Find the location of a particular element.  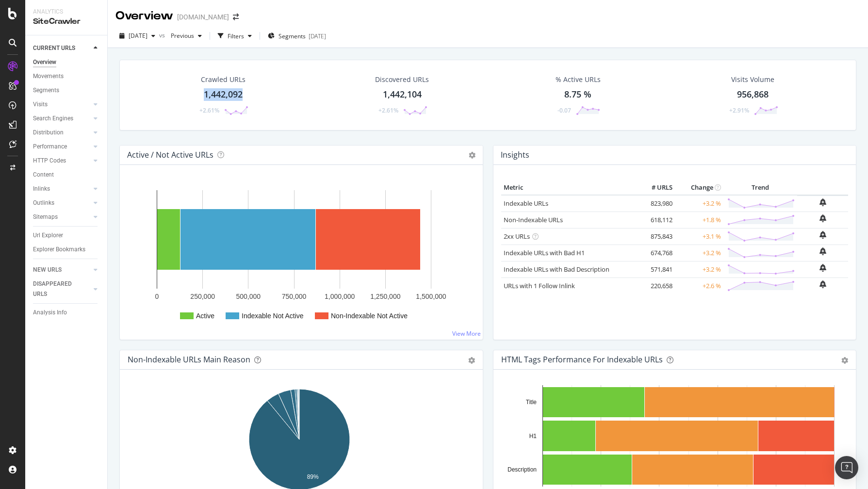

div: +2.91% is located at coordinates (739, 110).